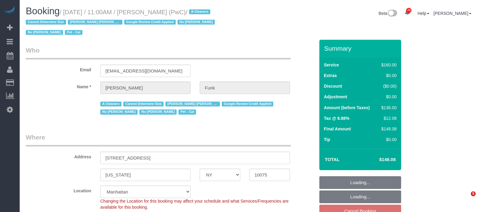 The width and height of the screenshot is (479, 212). Describe the element at coordinates (195, 204) in the screenshot. I see `span: Changing the Location for this booking may affect your schedule and what Services/Frequencies are...` at that location.